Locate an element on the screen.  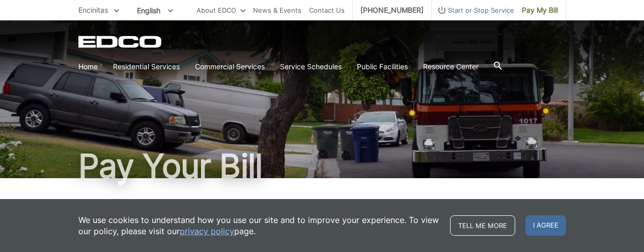
span: English is located at coordinates (155, 10).